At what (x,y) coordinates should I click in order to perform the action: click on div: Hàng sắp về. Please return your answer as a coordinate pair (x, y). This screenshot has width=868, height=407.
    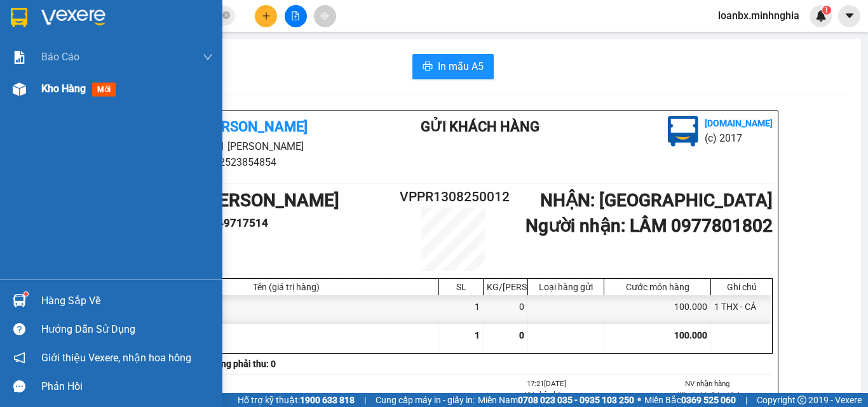
    Looking at the image, I should click on (128, 301).